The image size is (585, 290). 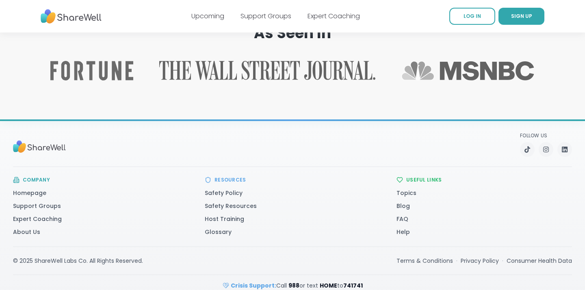 I want to click on a: Homepage, so click(x=30, y=193).